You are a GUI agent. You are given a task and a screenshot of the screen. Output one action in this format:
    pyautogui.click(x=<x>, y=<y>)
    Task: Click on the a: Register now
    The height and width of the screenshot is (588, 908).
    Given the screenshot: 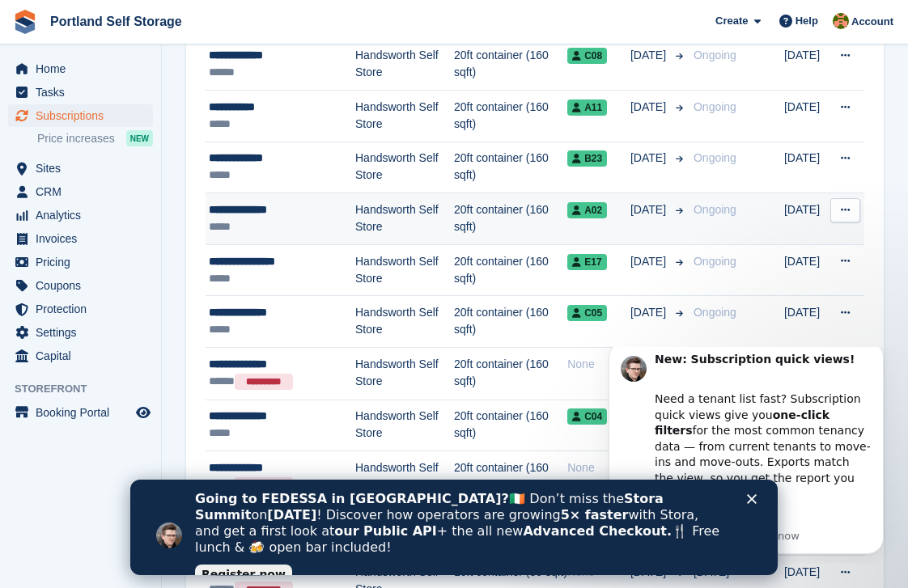 What is the action you would take?
    pyautogui.click(x=113, y=95)
    